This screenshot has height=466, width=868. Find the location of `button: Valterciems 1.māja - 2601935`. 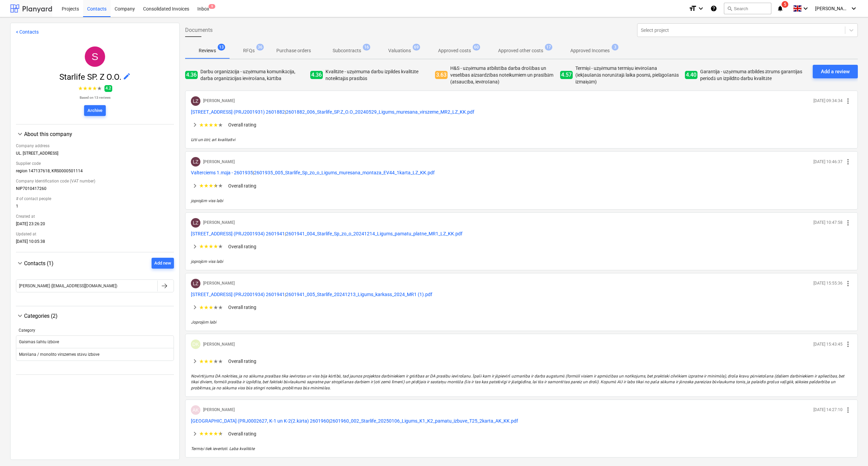

button: Valterciems 1.māja - 2601935 is located at coordinates (222, 172).